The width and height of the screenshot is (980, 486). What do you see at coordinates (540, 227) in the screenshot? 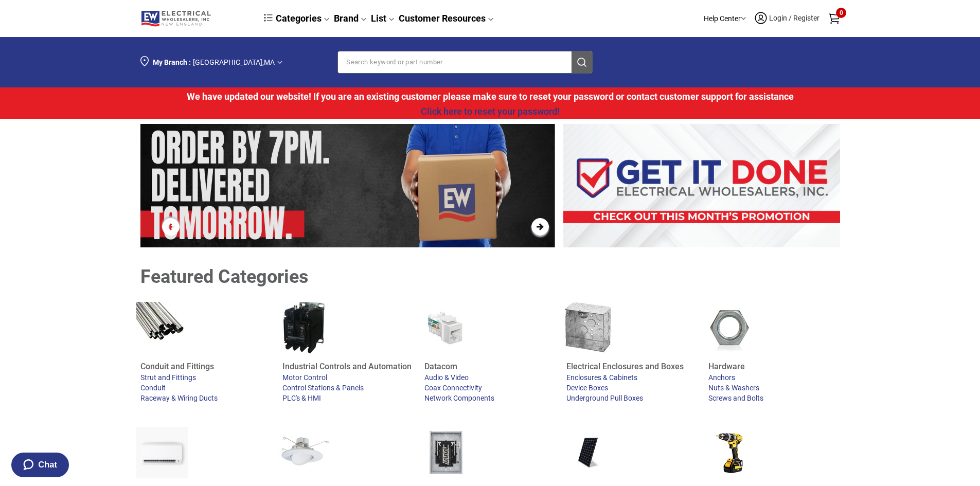
I see `button: Next Slide` at bounding box center [540, 227].